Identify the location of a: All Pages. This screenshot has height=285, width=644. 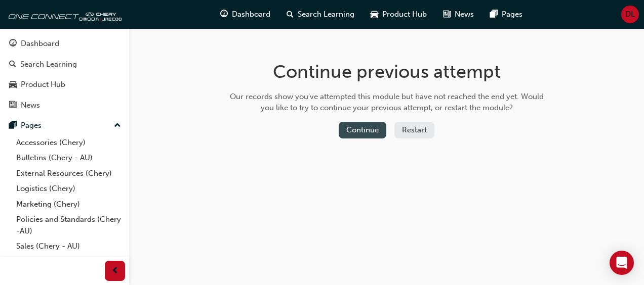
(68, 262).